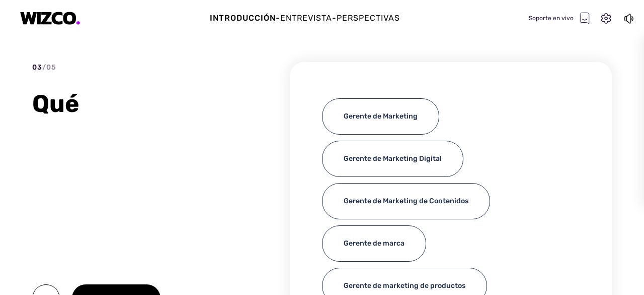  Describe the element at coordinates (306, 18) in the screenshot. I see `font: Entrevista` at that location.